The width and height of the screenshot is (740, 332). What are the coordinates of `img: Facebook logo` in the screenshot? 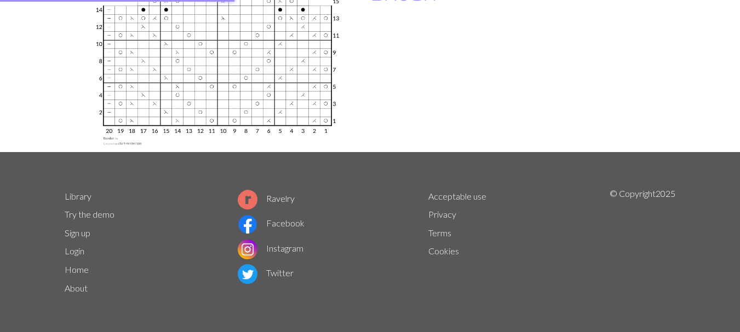 It's located at (248, 225).